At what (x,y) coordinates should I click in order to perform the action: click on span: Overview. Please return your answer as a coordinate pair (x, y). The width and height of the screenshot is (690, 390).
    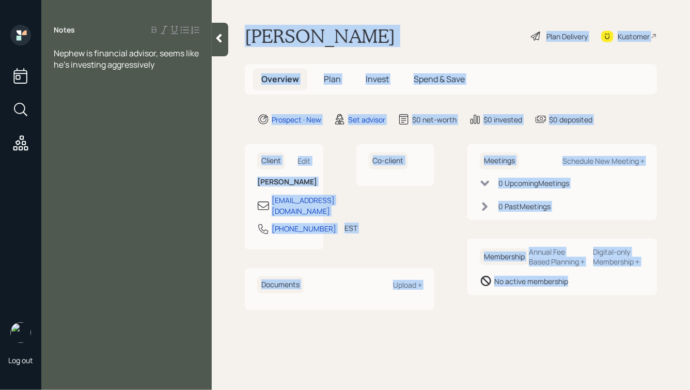
    Looking at the image, I should click on (280, 79).